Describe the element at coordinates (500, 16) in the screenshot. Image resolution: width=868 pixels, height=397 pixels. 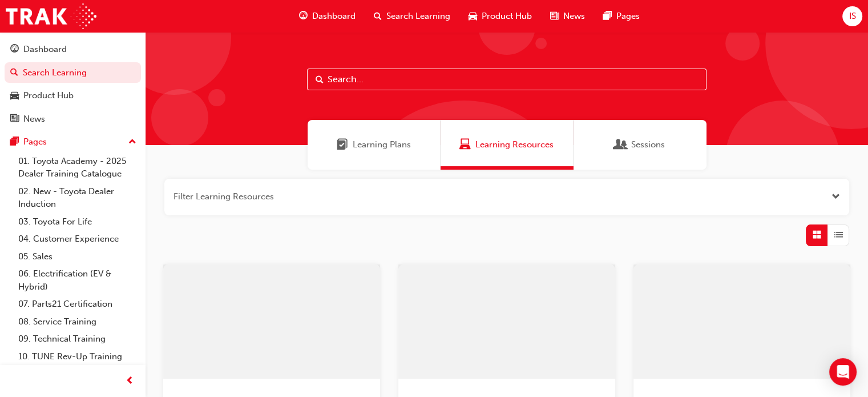
I see `a: car-iconProduct Hub` at that location.